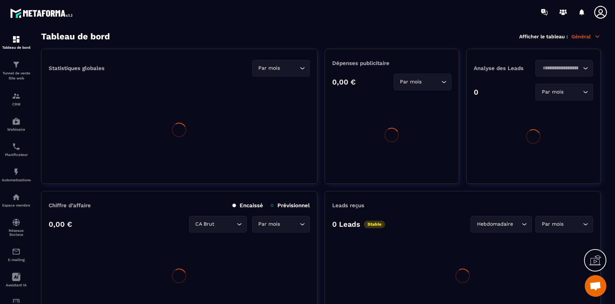 Image resolution: width=615 pixels, height=304 pixels. I want to click on p: CRM, so click(16, 104).